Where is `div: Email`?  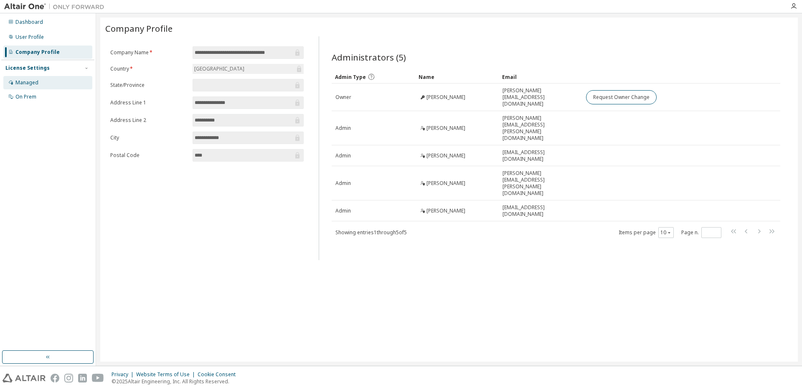
div: Email is located at coordinates (541, 77).